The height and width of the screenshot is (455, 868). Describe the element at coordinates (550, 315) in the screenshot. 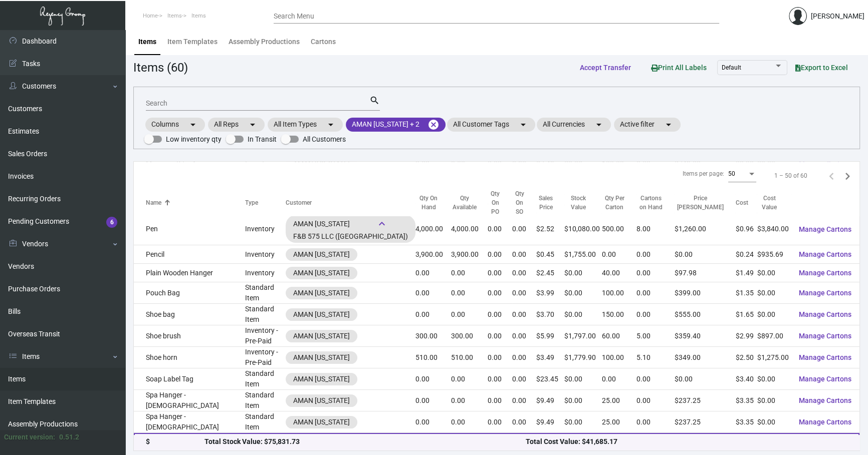

I see `td: $3.70` at that location.